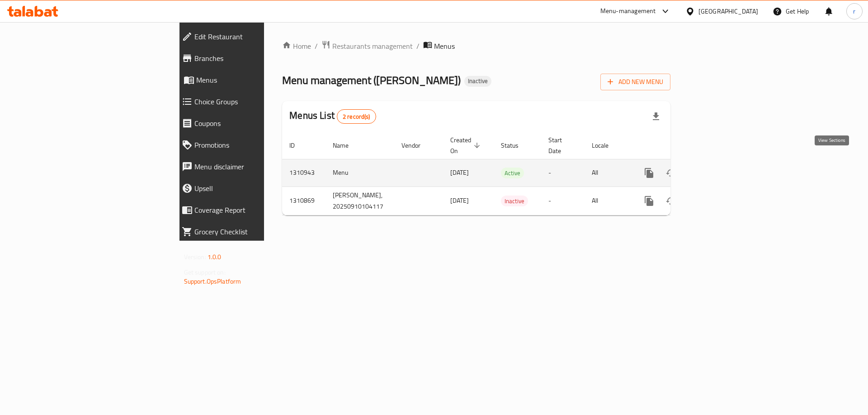 The width and height of the screenshot is (868, 415). I want to click on a: Coupons, so click(249, 123).